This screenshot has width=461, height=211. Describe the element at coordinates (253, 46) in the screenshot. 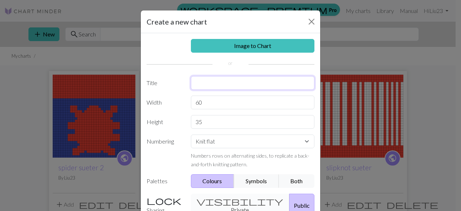

I see `a: Image to Chart` at that location.